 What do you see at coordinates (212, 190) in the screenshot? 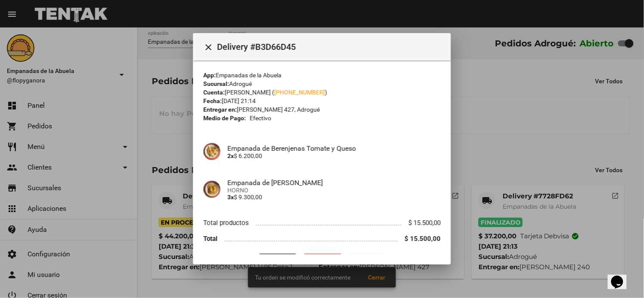
I see `img: f753fea7-0f09-41b3-9a9e-ddb84fc3b359.jpg` at bounding box center [212, 190].